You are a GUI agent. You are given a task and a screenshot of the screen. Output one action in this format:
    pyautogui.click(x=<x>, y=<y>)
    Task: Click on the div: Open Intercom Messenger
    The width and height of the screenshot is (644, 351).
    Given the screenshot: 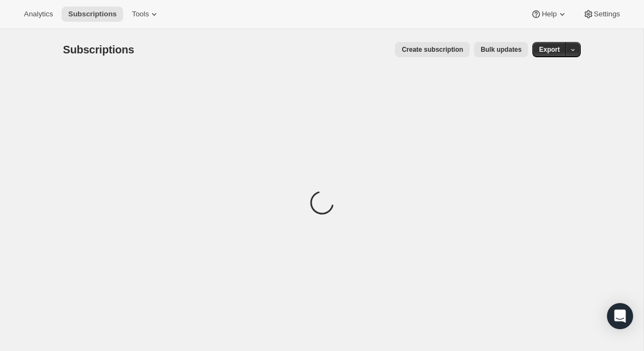 What is the action you would take?
    pyautogui.click(x=620, y=316)
    